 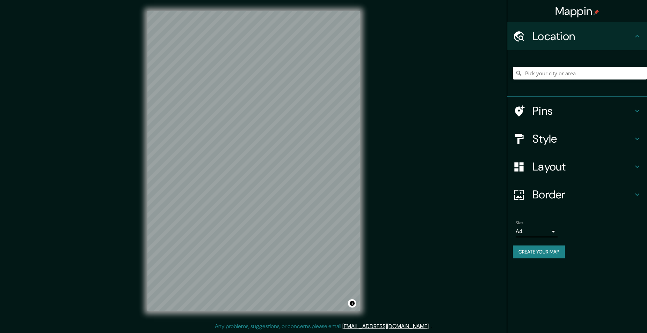 What do you see at coordinates (577, 139) in the screenshot?
I see `div: Style` at bounding box center [577, 139].